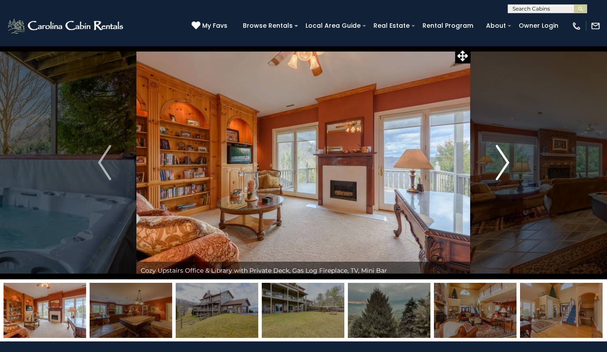  What do you see at coordinates (561, 311) in the screenshot?
I see `img: 163274613` at bounding box center [561, 311].